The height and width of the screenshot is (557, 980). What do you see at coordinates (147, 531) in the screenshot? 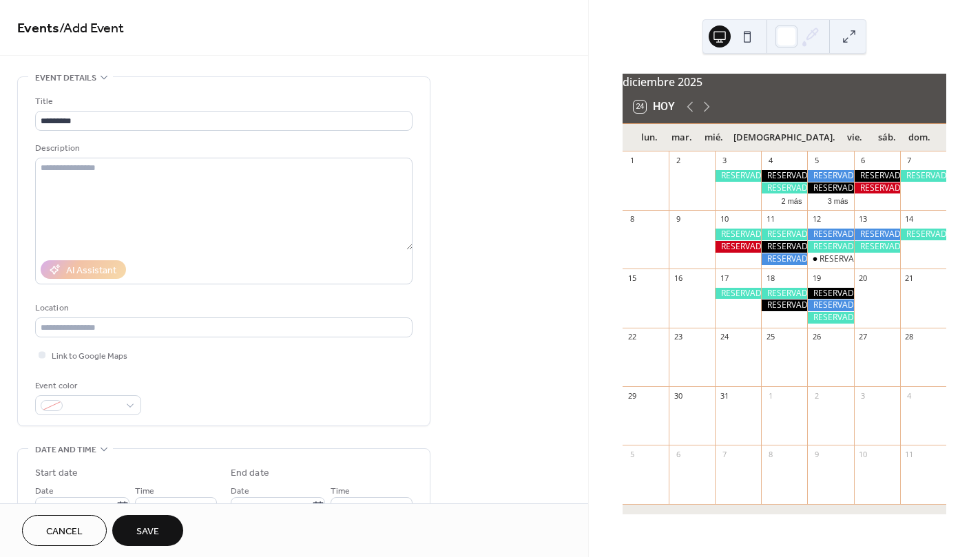
I see `button: Save` at bounding box center [147, 531].